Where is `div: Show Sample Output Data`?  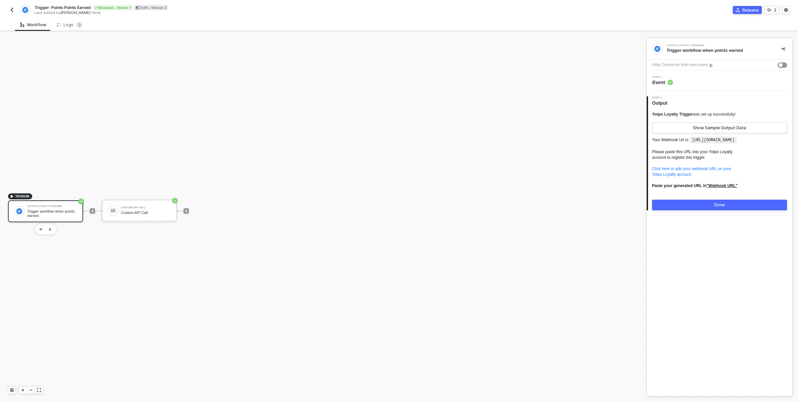
div: Show Sample Output Data is located at coordinates (720, 128).